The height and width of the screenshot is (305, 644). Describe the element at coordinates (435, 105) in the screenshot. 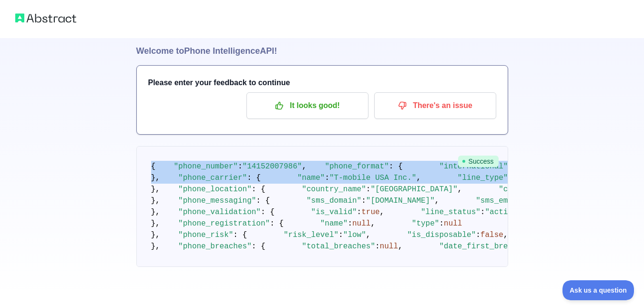

I see `button: There's an issue` at that location.